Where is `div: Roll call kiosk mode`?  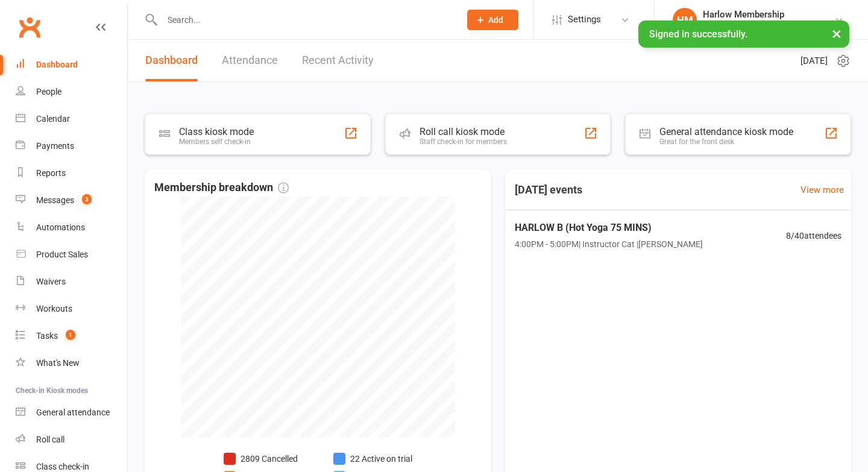
div: Roll call kiosk mode is located at coordinates (463, 132).